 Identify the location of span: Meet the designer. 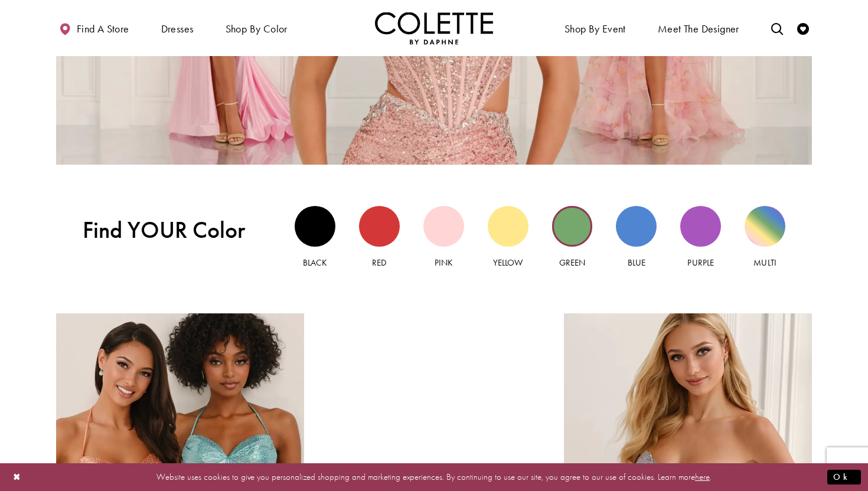
(699, 29).